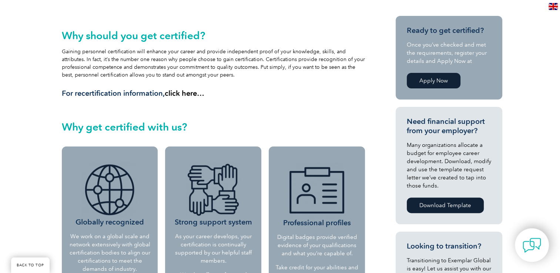 The width and height of the screenshot is (560, 273). What do you see at coordinates (213, 249) in the screenshot?
I see `p: As your career develops, your certification is continually supported by our helpful staff members.` at bounding box center [213, 249].